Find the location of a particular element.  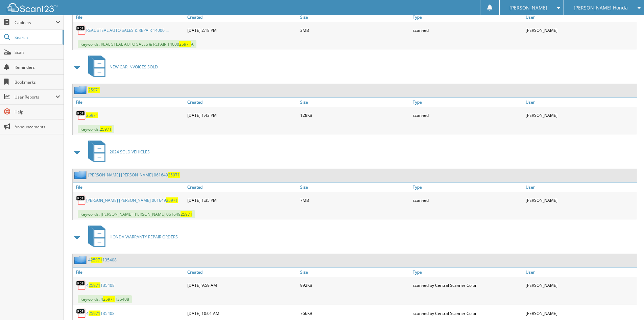

a: REAL STEAL AUTO SALES & REPAIR 14000 ... is located at coordinates (128, 30).